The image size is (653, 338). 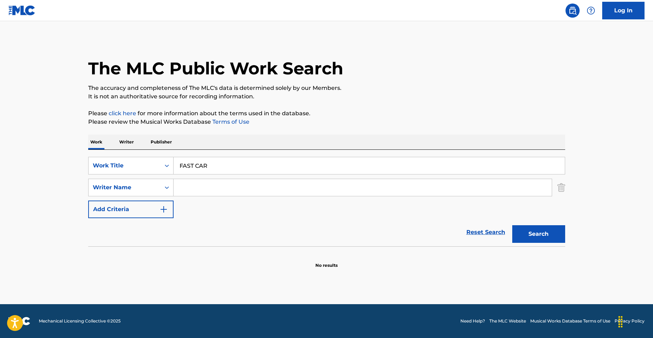 I want to click on p: Please review the Musical Works Database, so click(x=327, y=122).